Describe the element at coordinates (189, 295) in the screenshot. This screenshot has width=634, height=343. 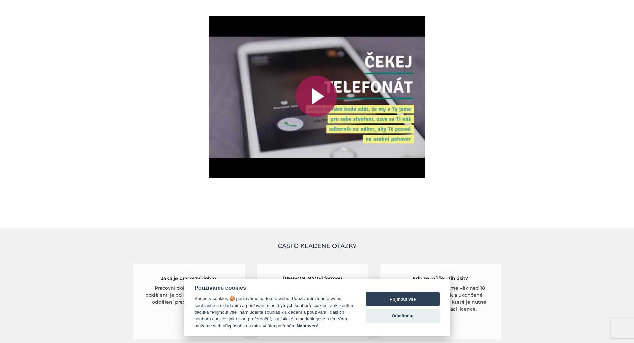
I see `p: Pracovní doba zákaznického oddělení je od 8 do 16:30, obchodní oddělení pracuje od 9 do 17:30.` at that location.